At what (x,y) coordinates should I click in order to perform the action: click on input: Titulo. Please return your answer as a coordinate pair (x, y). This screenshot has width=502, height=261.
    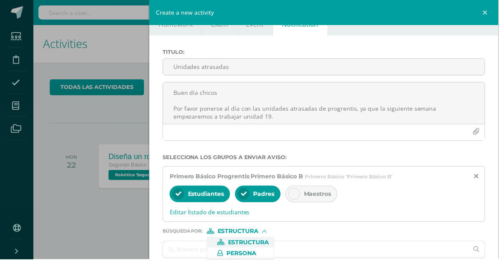
    Looking at the image, I should click on (326, 67).